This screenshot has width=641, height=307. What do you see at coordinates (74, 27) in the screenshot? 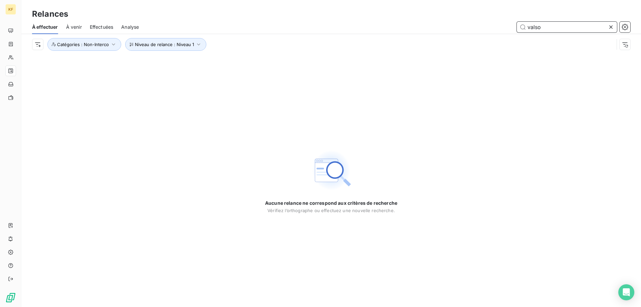
I see `span: À venir` at bounding box center [74, 27].